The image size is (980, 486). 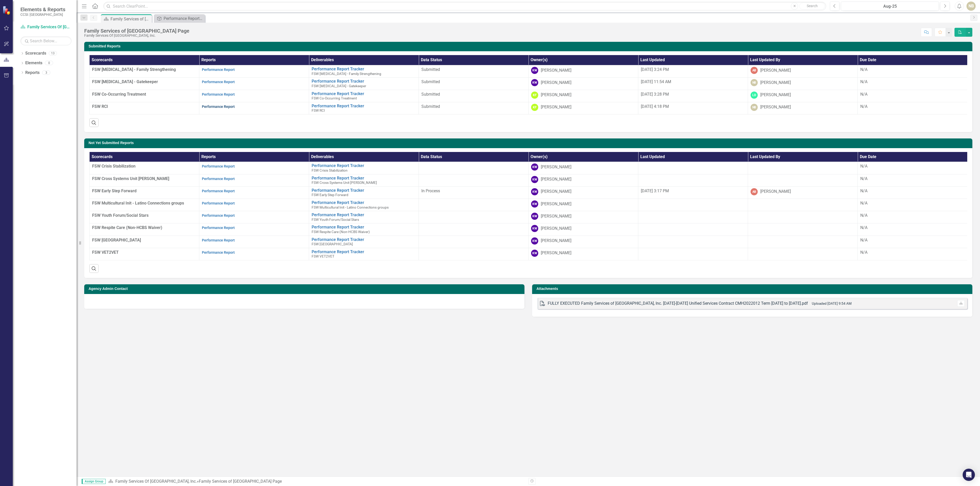 What do you see at coordinates (754, 192) in the screenshot?
I see `div: AB` at bounding box center [754, 192].